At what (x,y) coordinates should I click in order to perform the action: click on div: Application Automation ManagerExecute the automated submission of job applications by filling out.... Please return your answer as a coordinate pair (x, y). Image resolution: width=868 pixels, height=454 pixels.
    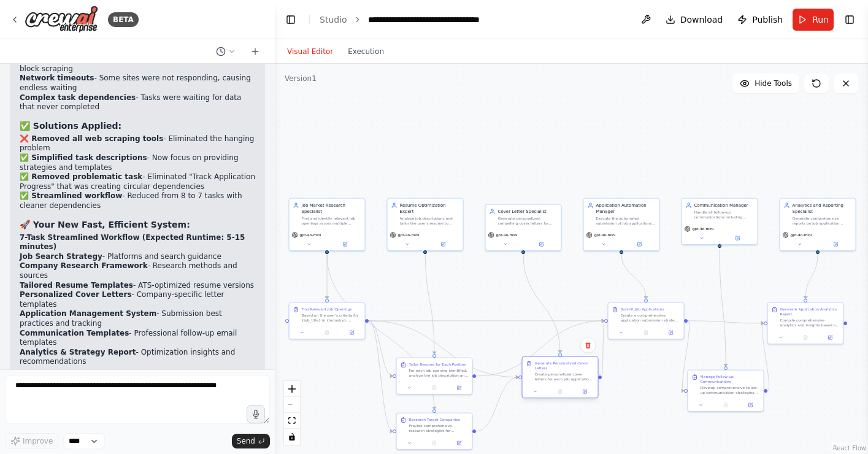
    Looking at the image, I should click on (621, 224).